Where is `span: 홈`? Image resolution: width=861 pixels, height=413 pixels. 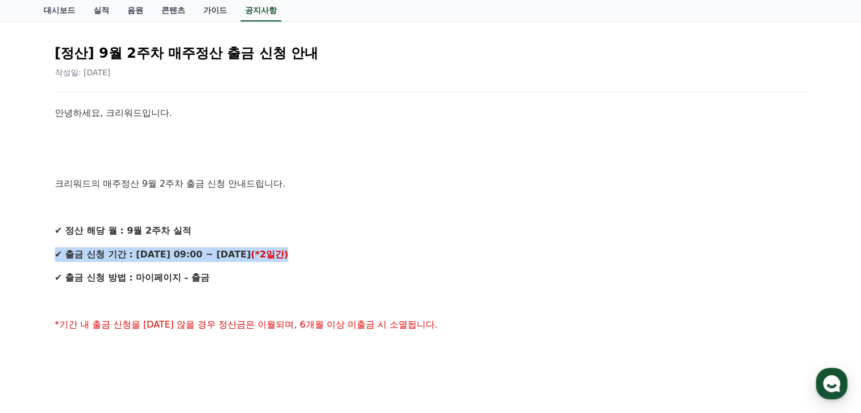
span: 홈 is located at coordinates (39, 341).